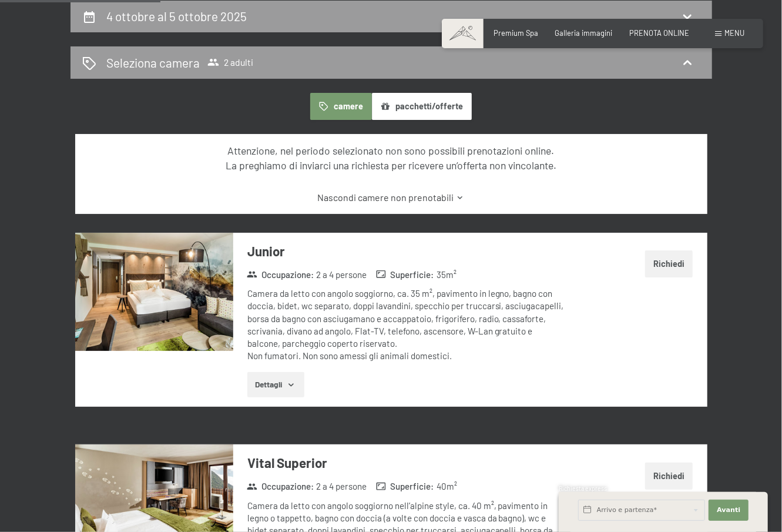  What do you see at coordinates (659, 33) in the screenshot?
I see `a: PRENOTA ONLINE` at bounding box center [659, 33].